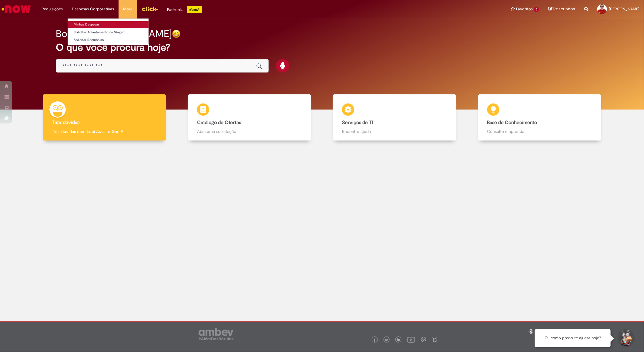 The height and width of the screenshot is (352, 644). I want to click on b: Tirar dúvidas, so click(66, 123).